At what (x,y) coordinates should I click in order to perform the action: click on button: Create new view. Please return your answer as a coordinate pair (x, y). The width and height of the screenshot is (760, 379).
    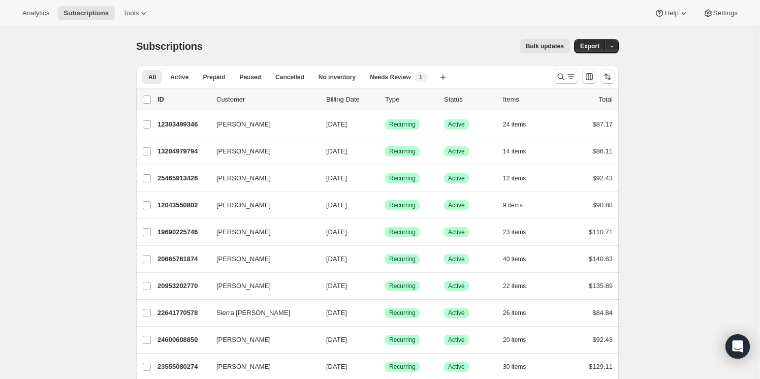
    Looking at the image, I should click on (443, 77).